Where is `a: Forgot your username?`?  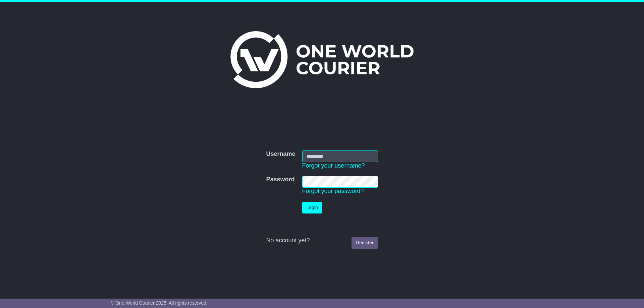
a: Forgot your username? is located at coordinates (334, 165).